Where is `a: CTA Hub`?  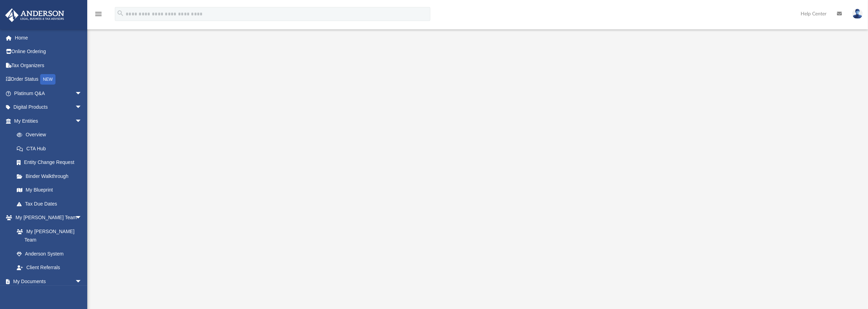 a: CTA Hub is located at coordinates (51, 148).